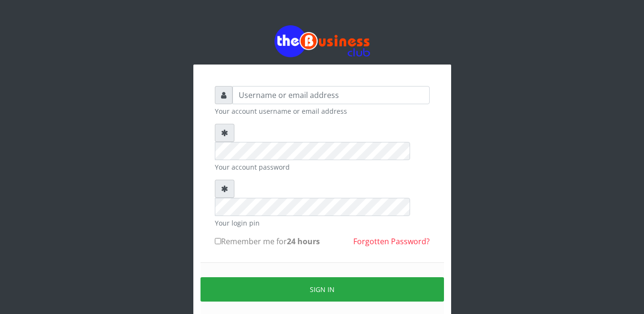  What do you see at coordinates (268, 241) in the screenshot?
I see `label: Remember me for` at bounding box center [268, 241].